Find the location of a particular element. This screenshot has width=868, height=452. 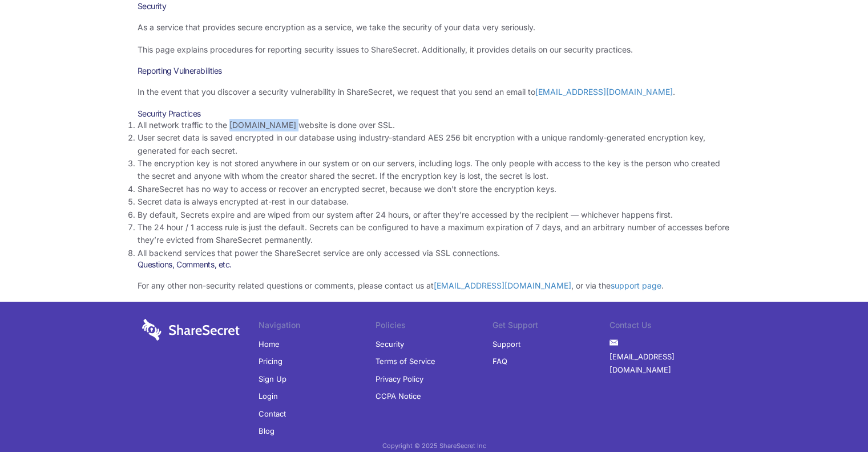

a: Blog is located at coordinates (266, 430).